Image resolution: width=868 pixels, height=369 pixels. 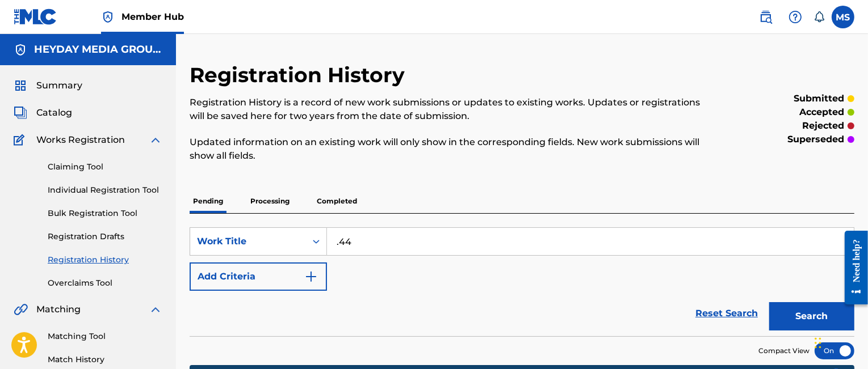 I want to click on a: Match History, so click(x=105, y=359).